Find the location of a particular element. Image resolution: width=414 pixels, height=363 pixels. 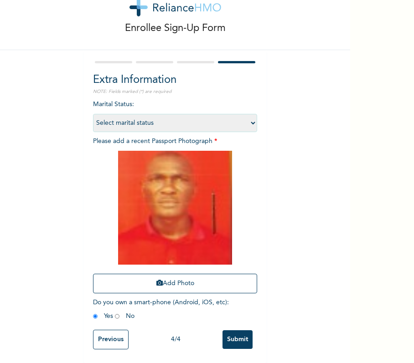

input: Submit is located at coordinates (237, 340).